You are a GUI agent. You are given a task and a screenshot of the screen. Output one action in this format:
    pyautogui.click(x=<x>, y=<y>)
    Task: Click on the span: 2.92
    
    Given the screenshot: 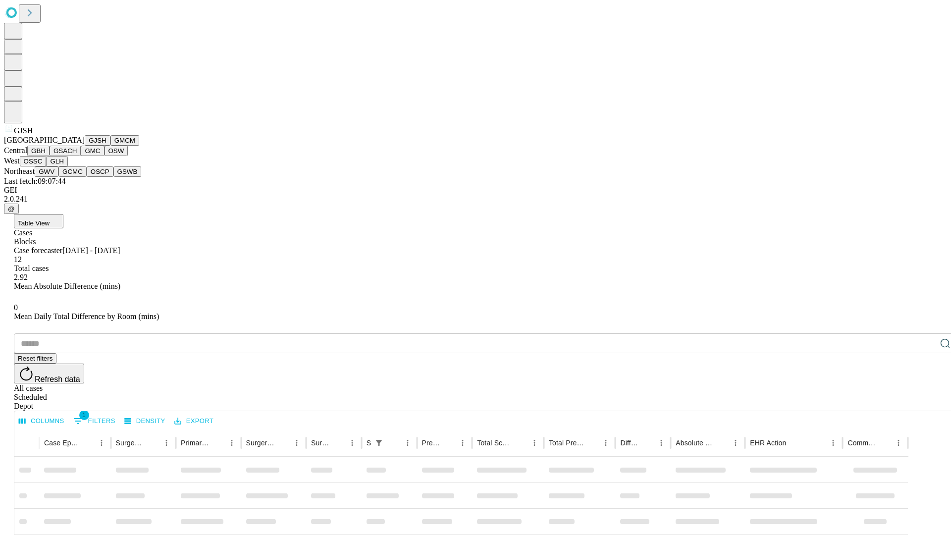 What is the action you would take?
    pyautogui.click(x=21, y=277)
    